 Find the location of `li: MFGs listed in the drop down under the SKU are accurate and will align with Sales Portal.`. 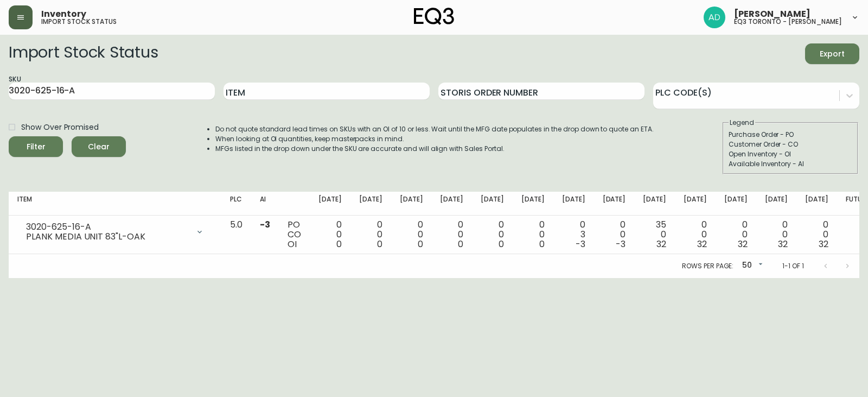

li: MFGs listed in the drop down under the SKU are accurate and will align with Sales Portal. is located at coordinates (435, 149).